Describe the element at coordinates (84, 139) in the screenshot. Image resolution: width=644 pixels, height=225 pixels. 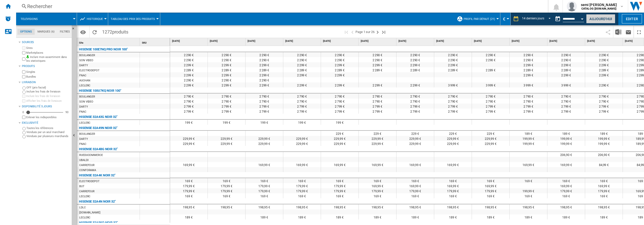
I see `div: DARTY` at that location.